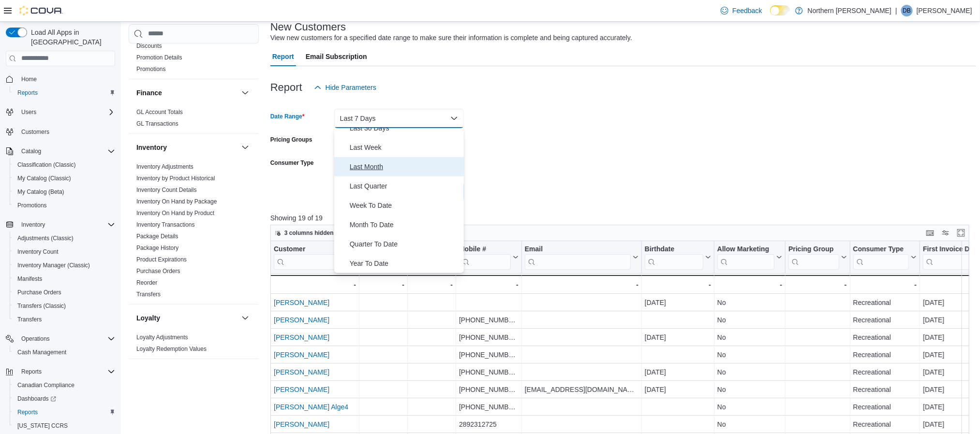  Describe the element at coordinates (64, 205) in the screenshot. I see `span: Promotions` at that location.